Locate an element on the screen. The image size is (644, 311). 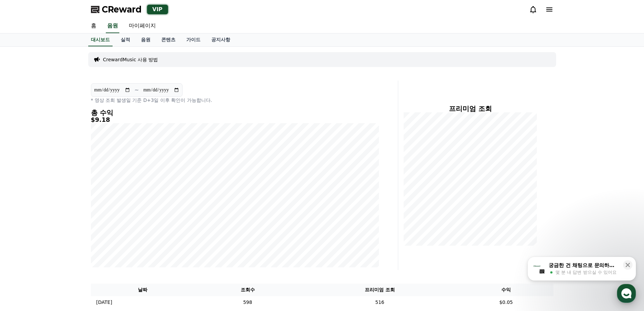
td: 516 is located at coordinates (380, 303).